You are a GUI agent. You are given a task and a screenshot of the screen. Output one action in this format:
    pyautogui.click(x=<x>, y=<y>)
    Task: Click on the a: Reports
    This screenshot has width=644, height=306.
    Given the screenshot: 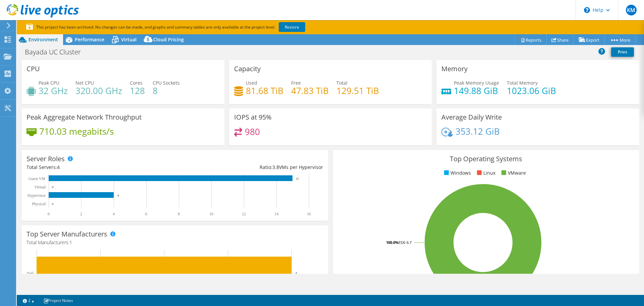 What is the action you would take?
    pyautogui.click(x=531, y=40)
    